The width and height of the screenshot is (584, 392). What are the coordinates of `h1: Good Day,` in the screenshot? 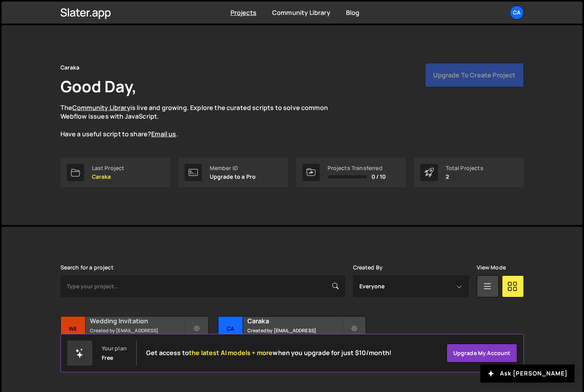 It's located at (99, 86).